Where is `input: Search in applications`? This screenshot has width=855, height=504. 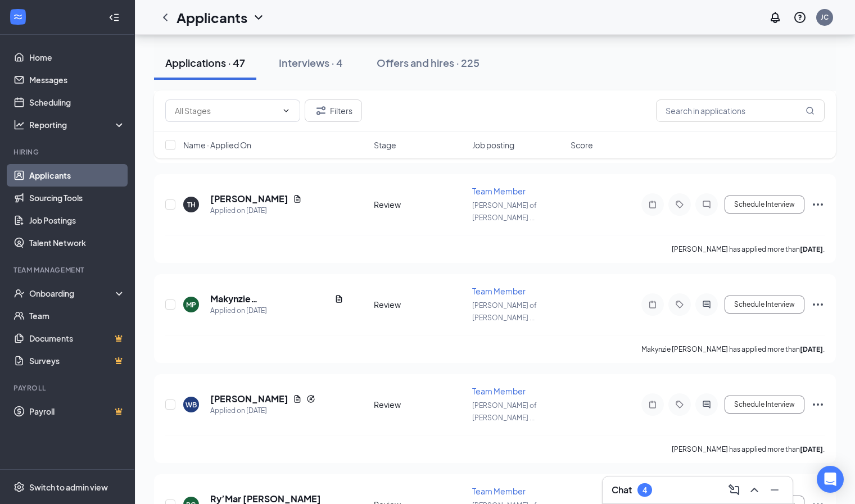
input: Search in applications is located at coordinates (740, 111).